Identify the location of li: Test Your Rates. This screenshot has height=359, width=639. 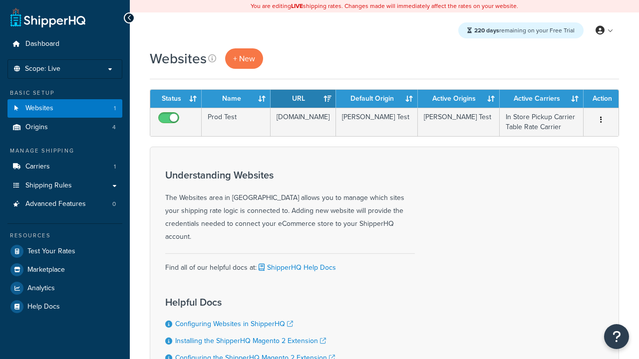
(65, 252).